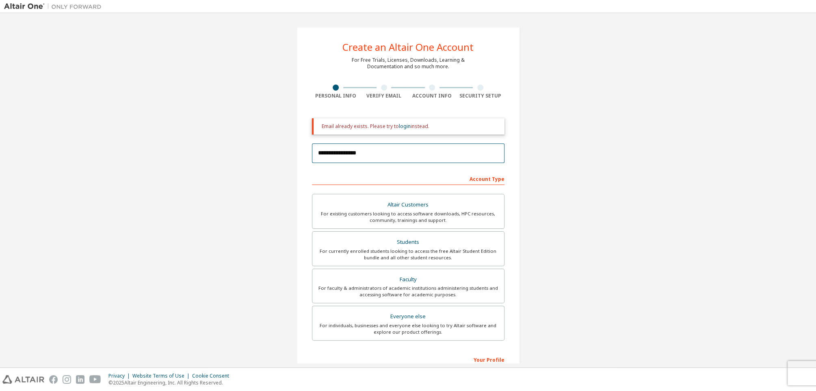 The image size is (816, 391). I want to click on div: Altair Customers, so click(408, 205).